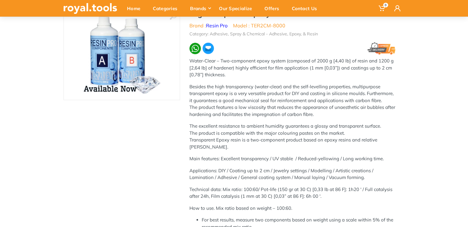  I want to click on li: Category: Adhesive, Spray & Chemical - Adhesive, Epoxy, & Resin, so click(253, 34).